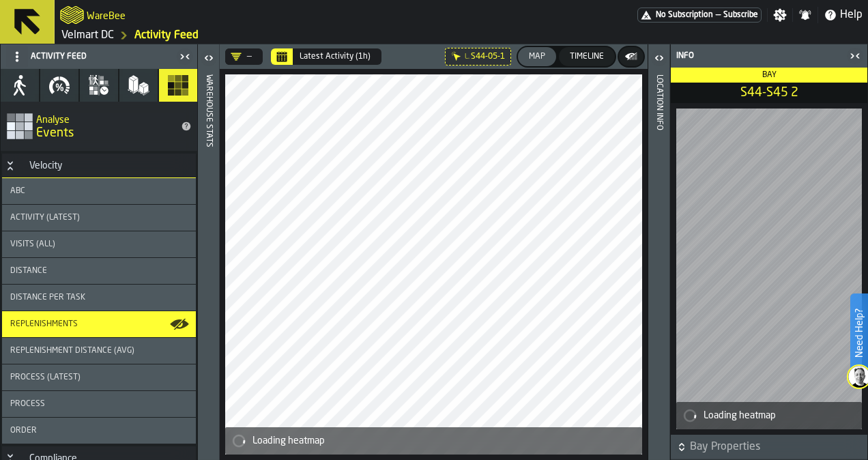  I want to click on div: Latest Activity (1h), so click(335, 56).